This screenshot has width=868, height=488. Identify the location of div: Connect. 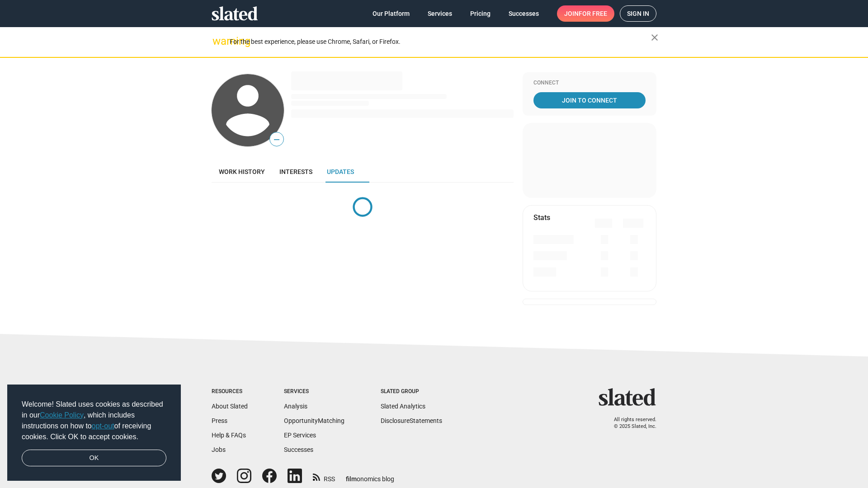
(590, 83).